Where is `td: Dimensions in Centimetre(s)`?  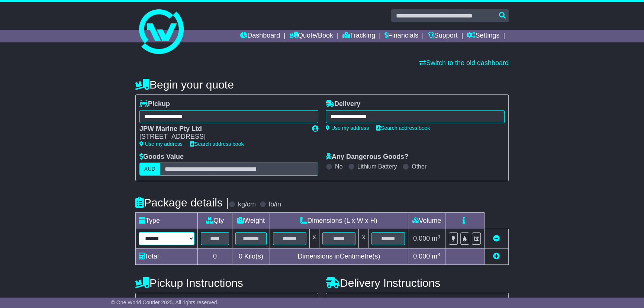 td: Dimensions in Centimetre(s) is located at coordinates (339, 257).